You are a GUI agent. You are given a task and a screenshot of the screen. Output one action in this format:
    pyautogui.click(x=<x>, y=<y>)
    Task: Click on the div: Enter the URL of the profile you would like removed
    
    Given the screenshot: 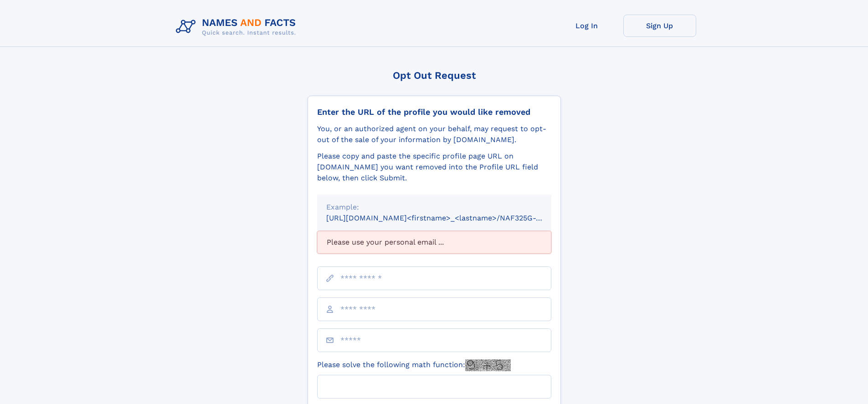 What is the action you would take?
    pyautogui.click(x=434, y=112)
    